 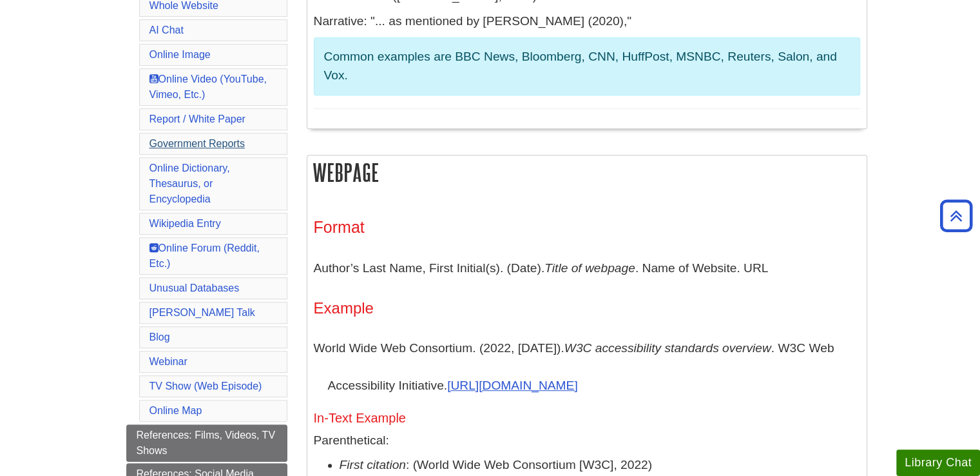 What do you see at coordinates (587, 67) in the screenshot?
I see `p: Common examples are BBC News, Bloomberg, CNN, HuffPost, MSNBC, Reuters, Salon, and Vox.` at bounding box center [587, 67].